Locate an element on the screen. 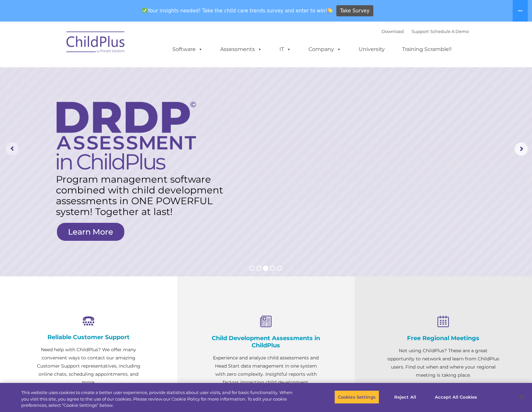 The height and width of the screenshot is (412, 532). img: DRDP Assessment in ChildPlus is located at coordinates (126, 136).